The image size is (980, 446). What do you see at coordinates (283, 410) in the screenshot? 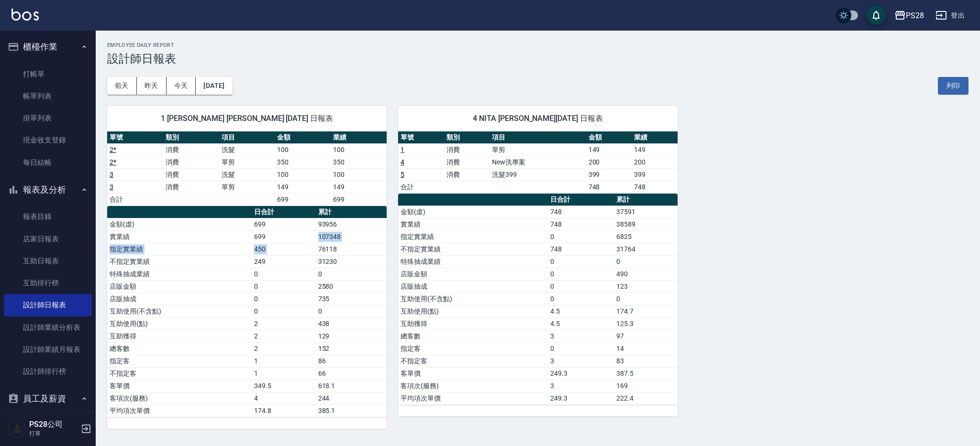
I see `td: 174.8` at bounding box center [283, 410].